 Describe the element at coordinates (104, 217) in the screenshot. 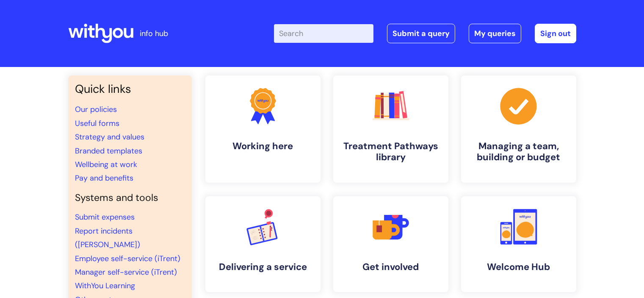

I see `a: Submit expenses` at that location.